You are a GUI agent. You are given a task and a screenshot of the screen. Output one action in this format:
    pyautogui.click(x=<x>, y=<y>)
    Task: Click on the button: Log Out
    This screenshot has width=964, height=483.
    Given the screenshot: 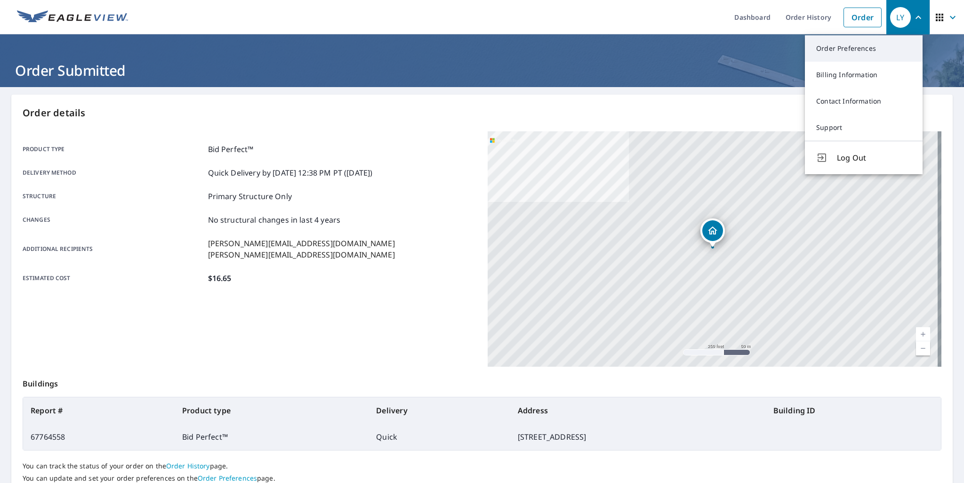 What is the action you would take?
    pyautogui.click(x=864, y=157)
    